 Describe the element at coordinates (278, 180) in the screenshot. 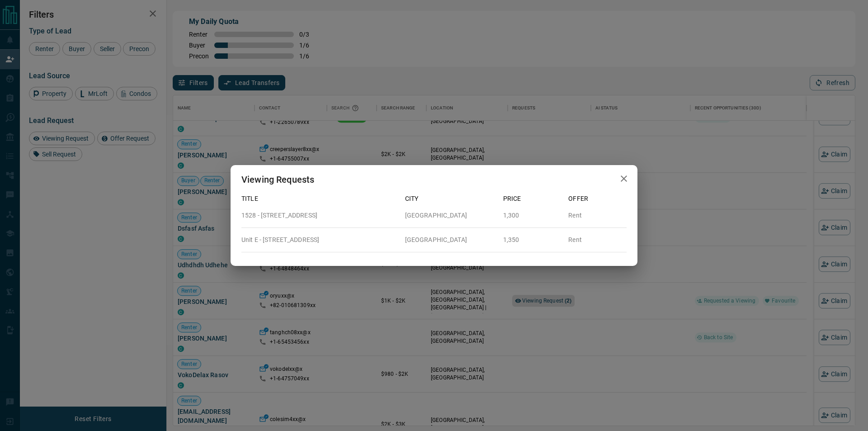

I see `h2: Viewing Requests` at that location.